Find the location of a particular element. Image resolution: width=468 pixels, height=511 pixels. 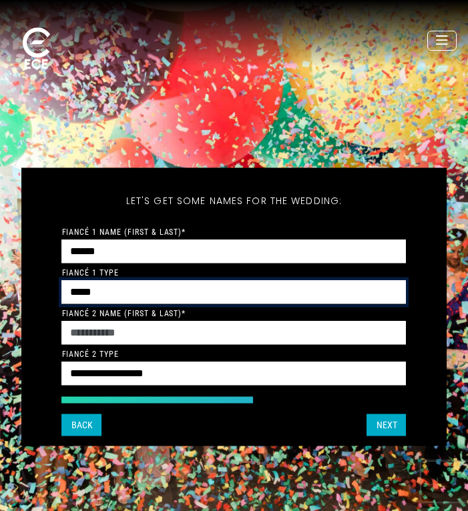

label: Fiancé 2 Name (First & Last)* is located at coordinates (124, 313).